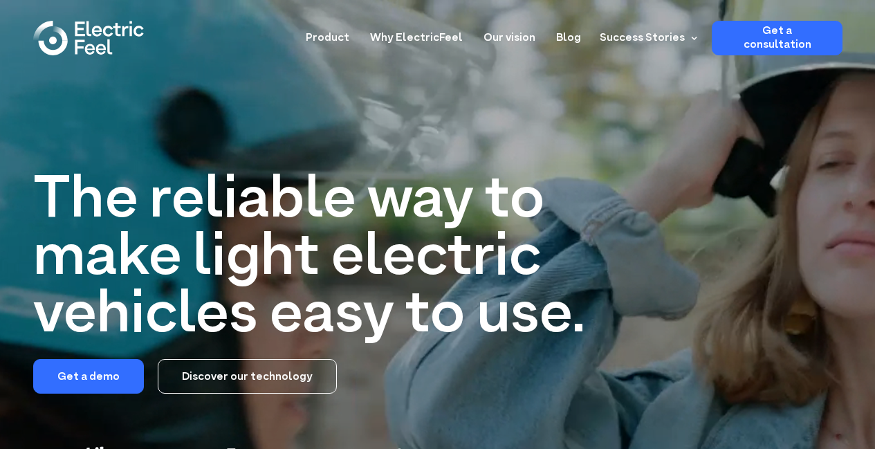 This screenshot has width=875, height=449. I want to click on h1: The reliable way to make light electric vehicles easy to use., so click(322, 259).